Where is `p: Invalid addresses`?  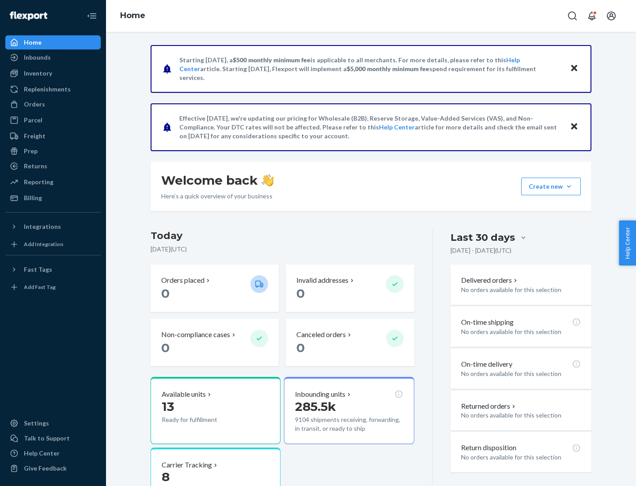
p: Invalid addresses is located at coordinates (322, 280).